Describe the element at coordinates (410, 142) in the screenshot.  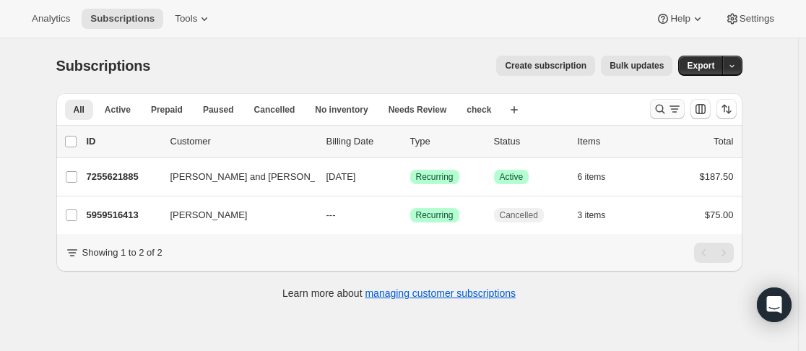
I see `div: IDCustomerBilling DateTypeStatusItemsTotal` at that location.